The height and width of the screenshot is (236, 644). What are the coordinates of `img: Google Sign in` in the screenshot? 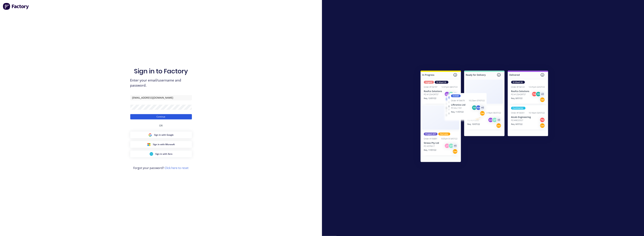 It's located at (150, 135).